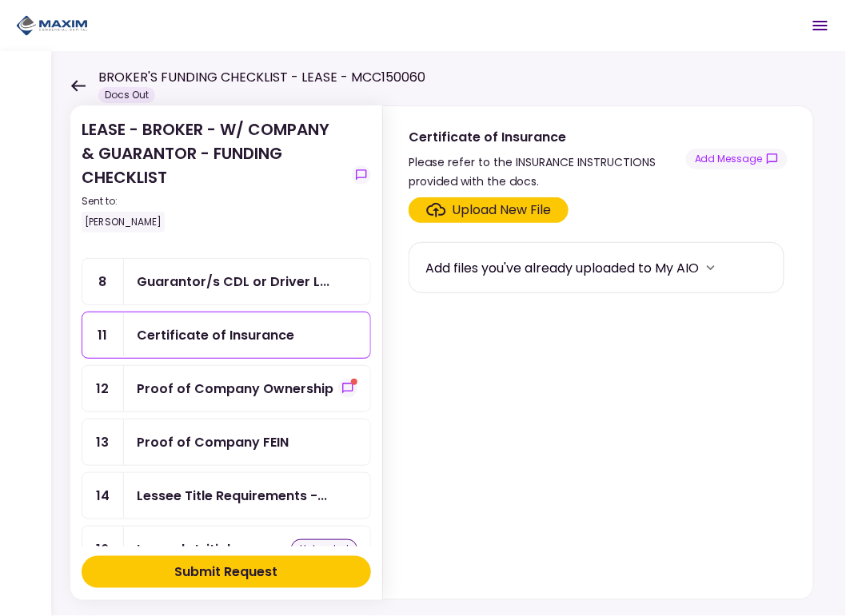 The image size is (846, 616). Describe the element at coordinates (214, 175) in the screenshot. I see `div: LEASE - BROKER - W/ COMPANY & GUARANTOR - FUNDING CHECKLIST` at that location.